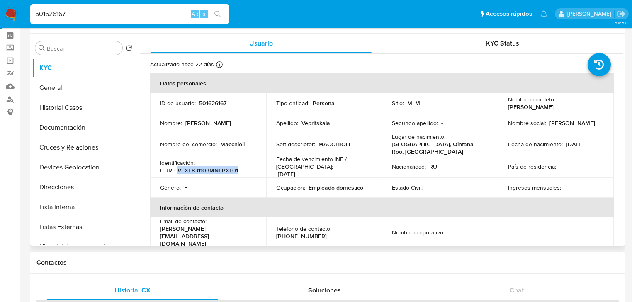 The height and width of the screenshot is (302, 632). What do you see at coordinates (382, 83) in the screenshot?
I see `th: Datos personales` at bounding box center [382, 83].